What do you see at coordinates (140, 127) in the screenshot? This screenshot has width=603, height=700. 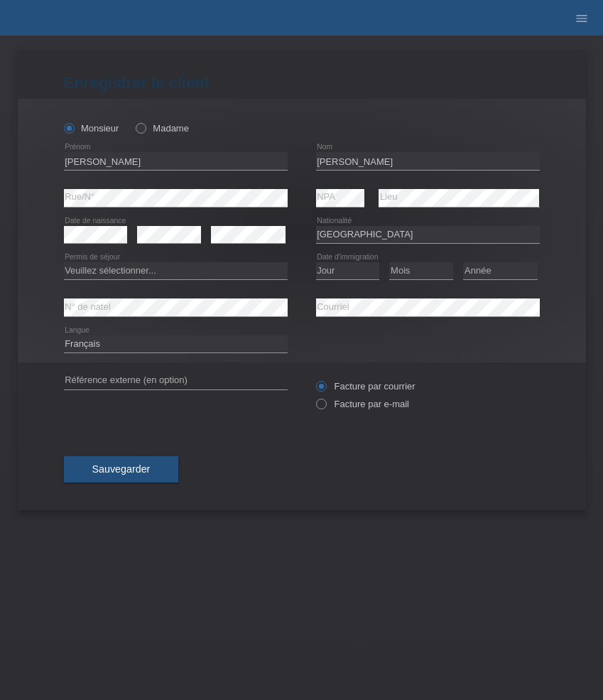 I see `input: Madame` at bounding box center [140, 127].